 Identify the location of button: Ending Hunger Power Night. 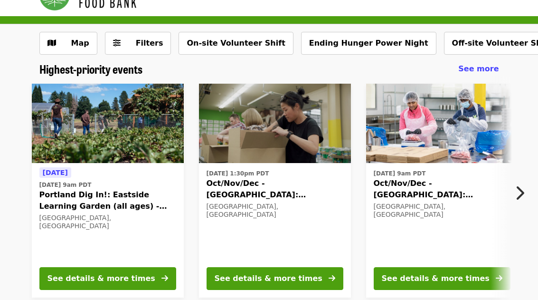
(368, 43).